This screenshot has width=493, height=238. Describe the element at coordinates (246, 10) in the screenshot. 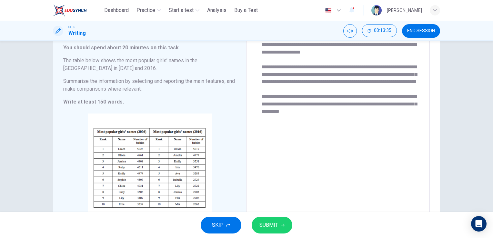

I see `button: Buy a Test` at that location.